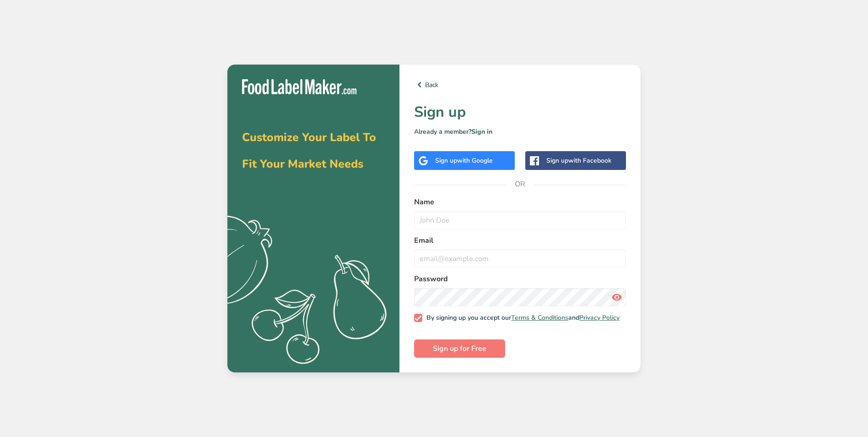 The height and width of the screenshot is (437, 868). I want to click on label: Password, so click(520, 279).